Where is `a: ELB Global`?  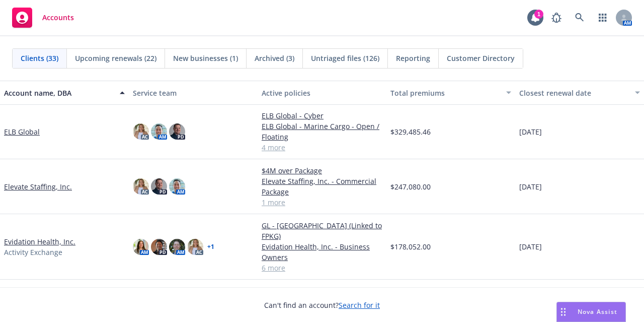 a: ELB Global is located at coordinates (21, 131).